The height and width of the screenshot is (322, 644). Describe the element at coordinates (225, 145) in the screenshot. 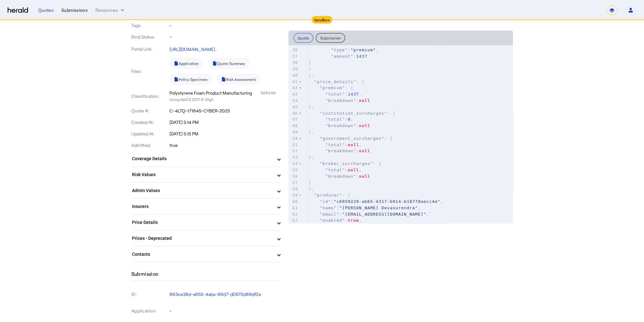

I see `p: true` at that location.